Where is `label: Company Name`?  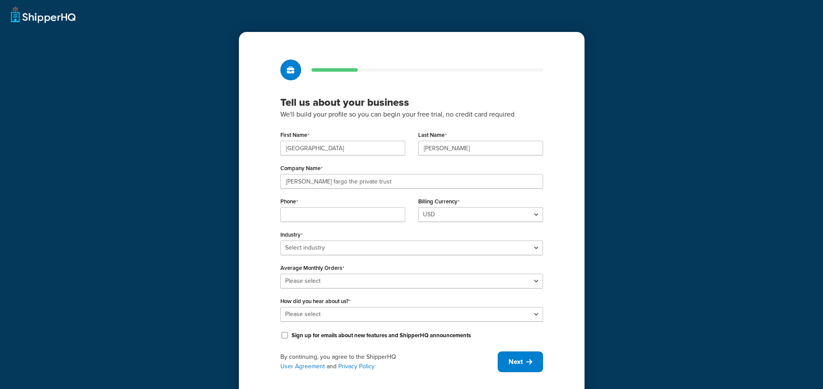
label: Company Name is located at coordinates (302, 169).